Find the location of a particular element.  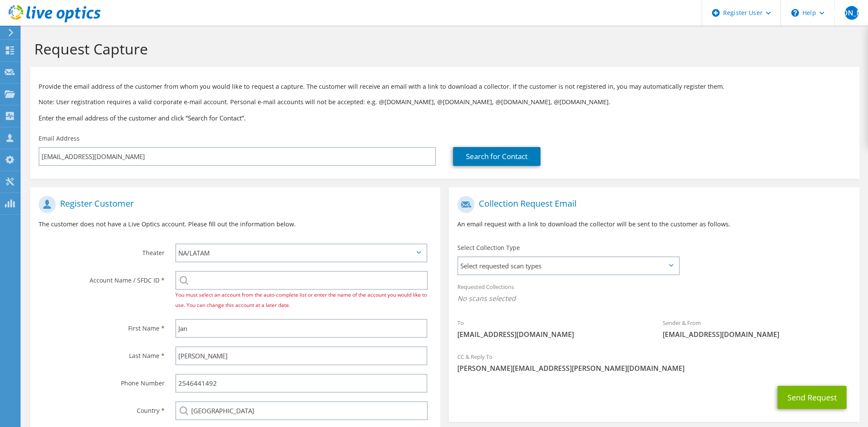

div: Requested Collections is located at coordinates (654, 294).